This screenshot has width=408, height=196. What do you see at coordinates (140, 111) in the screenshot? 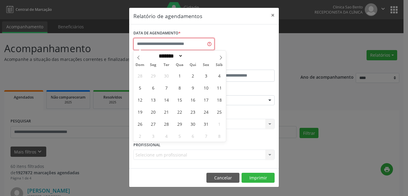
I see `span: Outubro 19, 2025` at bounding box center [140, 111].